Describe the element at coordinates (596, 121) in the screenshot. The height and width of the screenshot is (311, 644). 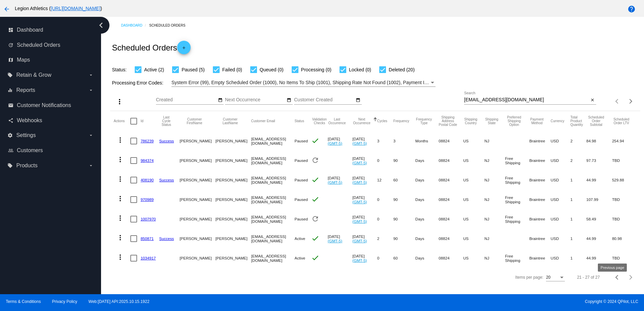
I see `button: Change sorting for Subtotal` at that location.